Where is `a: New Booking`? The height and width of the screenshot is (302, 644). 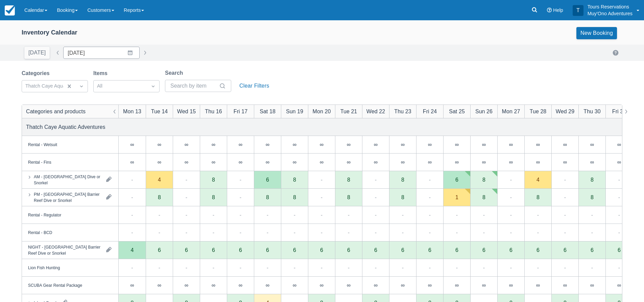
a: New Booking is located at coordinates (596, 33).